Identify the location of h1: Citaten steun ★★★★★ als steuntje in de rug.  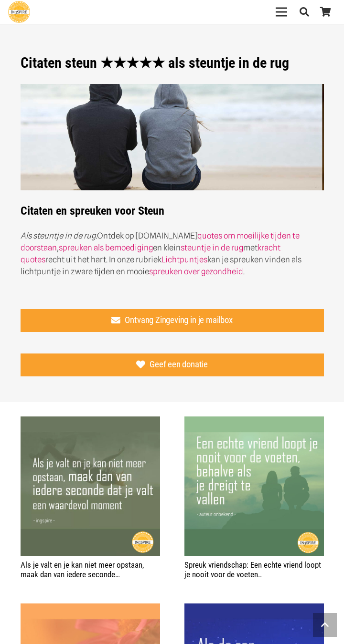
(172, 63).